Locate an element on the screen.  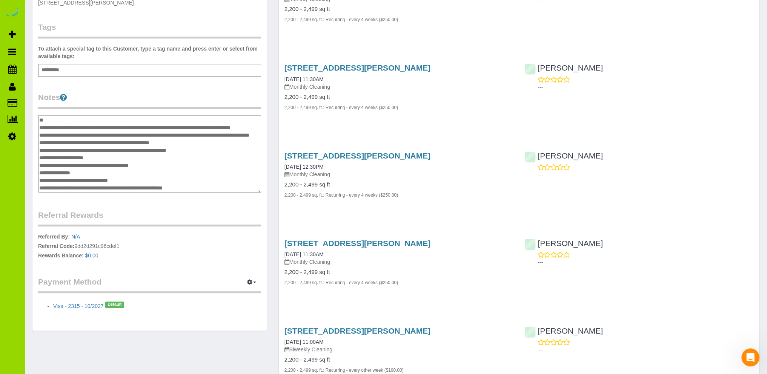
legend: Referral Rewards is located at coordinates (149, 218).